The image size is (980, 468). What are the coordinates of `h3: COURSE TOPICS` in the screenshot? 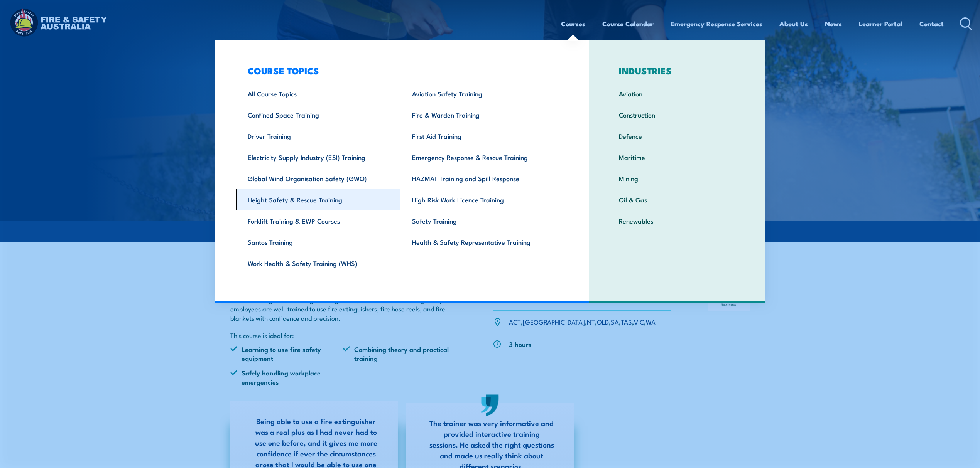 It's located at (400, 71).